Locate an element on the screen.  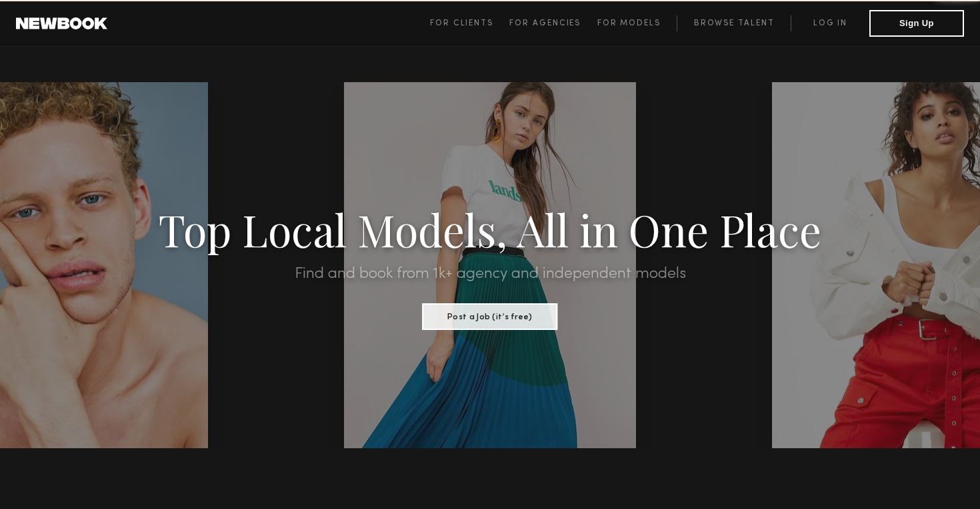
a: For Agencies is located at coordinates (553, 23).